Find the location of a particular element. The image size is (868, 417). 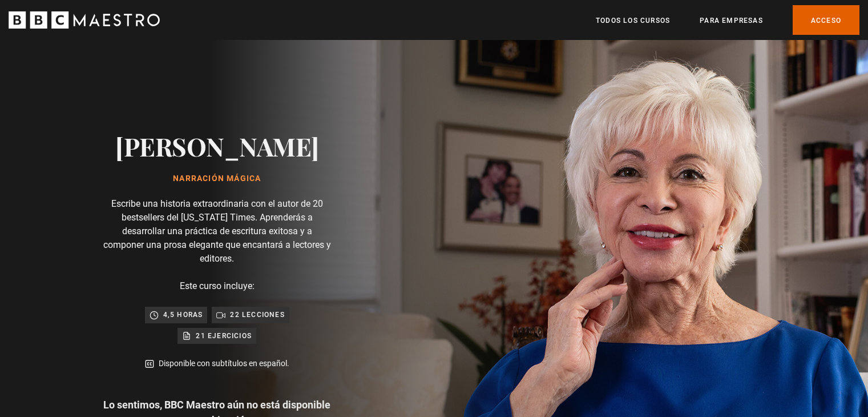

font: Para empresas is located at coordinates (731, 21).